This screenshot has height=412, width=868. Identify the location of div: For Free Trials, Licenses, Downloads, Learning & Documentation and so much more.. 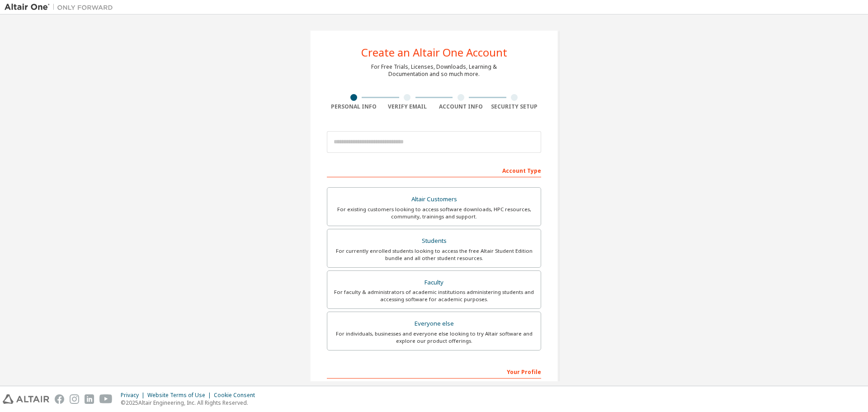
(434, 70).